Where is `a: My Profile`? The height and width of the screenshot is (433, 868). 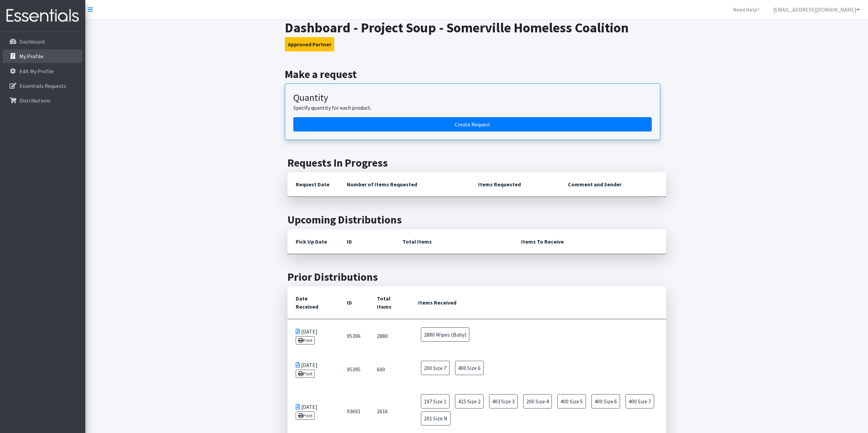
a: My Profile is located at coordinates (43, 56).